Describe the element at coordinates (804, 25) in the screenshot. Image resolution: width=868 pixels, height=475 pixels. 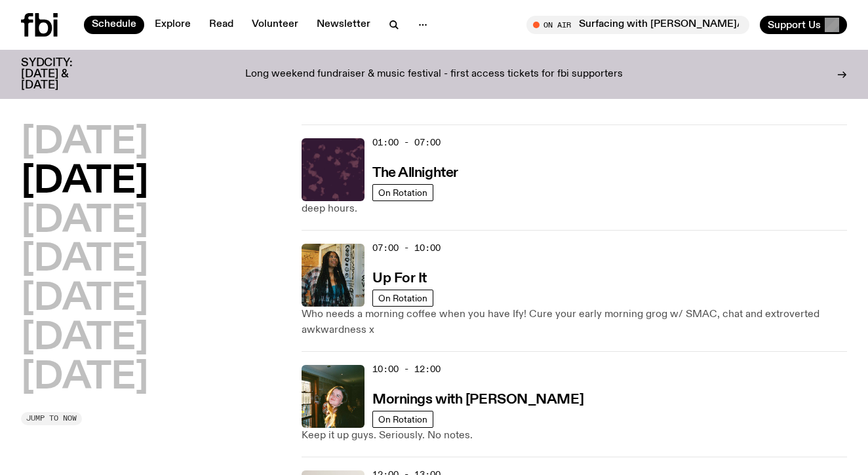
I see `button: Support Us` at that location.